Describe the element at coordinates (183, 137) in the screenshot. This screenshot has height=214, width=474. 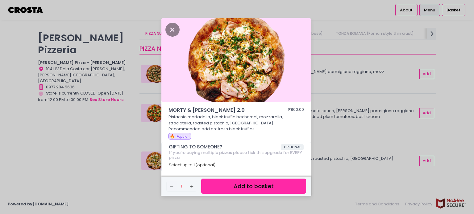
I see `span: Popular` at that location.